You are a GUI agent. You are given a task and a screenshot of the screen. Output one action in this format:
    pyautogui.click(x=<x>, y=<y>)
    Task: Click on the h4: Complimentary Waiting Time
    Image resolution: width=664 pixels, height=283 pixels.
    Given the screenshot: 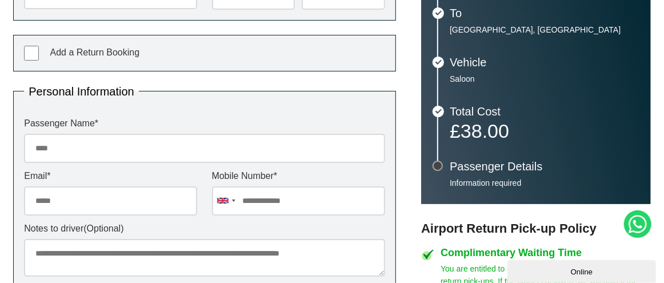 What is the action you would take?
    pyautogui.click(x=546, y=253)
    